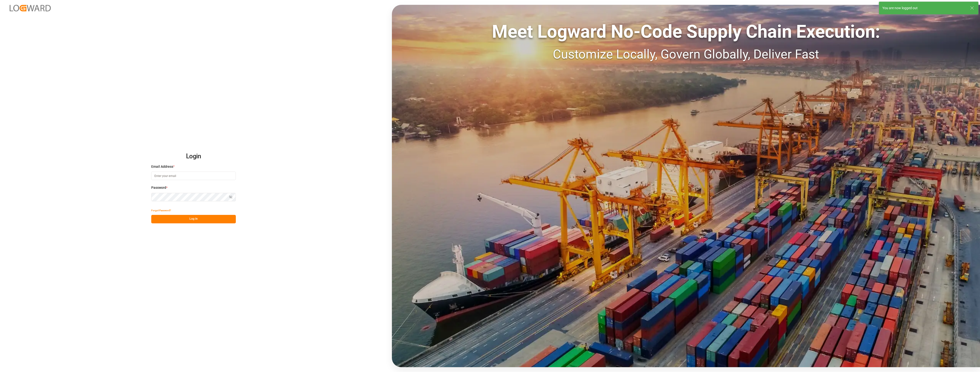 This screenshot has height=372, width=980. What do you see at coordinates (194, 175) in the screenshot?
I see `input: Enter your email` at bounding box center [194, 175].